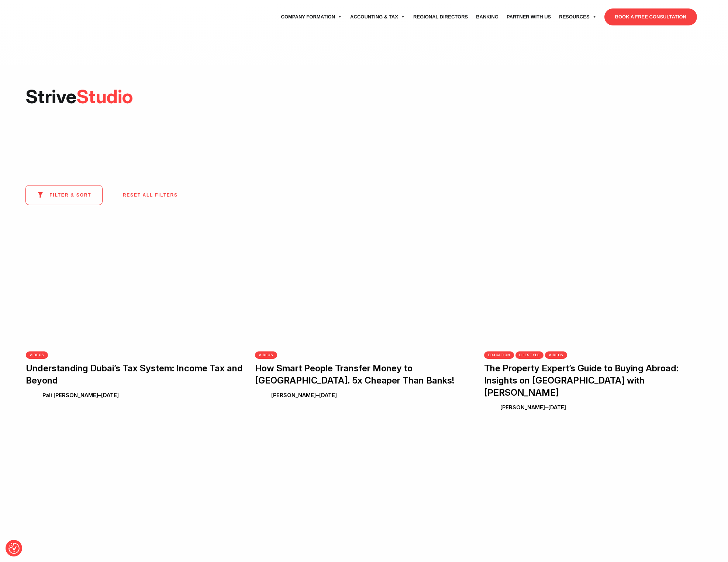 Image resolution: width=728 pixels, height=562 pixels. Describe the element at coordinates (14, 548) in the screenshot. I see `img: Revisit consent button` at that location.